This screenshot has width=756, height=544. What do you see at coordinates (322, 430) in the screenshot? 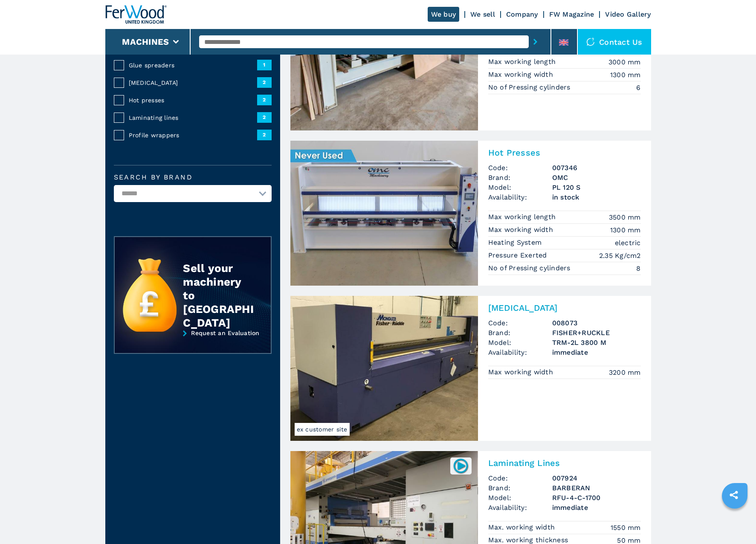
I see `span: ex customer site` at bounding box center [322, 430].